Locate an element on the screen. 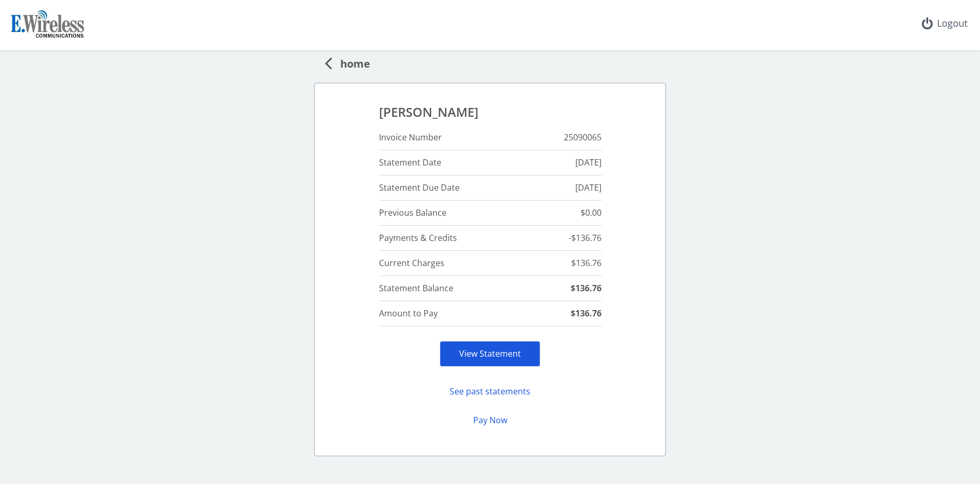 The height and width of the screenshot is (484, 980). td: Previous Balance is located at coordinates (453, 213).